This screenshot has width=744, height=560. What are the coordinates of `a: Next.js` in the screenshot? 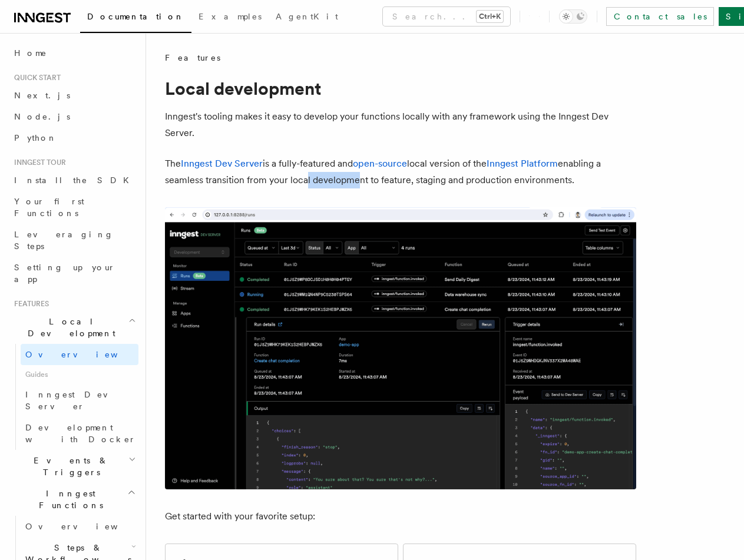 It's located at (74, 95).